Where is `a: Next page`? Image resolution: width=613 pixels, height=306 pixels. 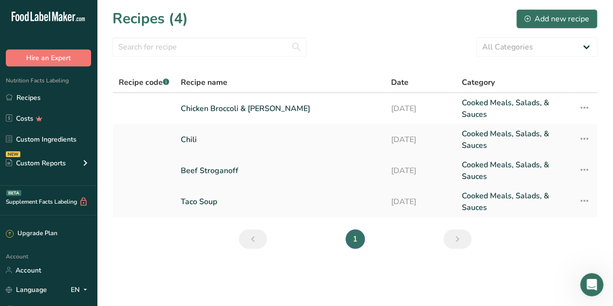 a: Next page is located at coordinates (457, 239).